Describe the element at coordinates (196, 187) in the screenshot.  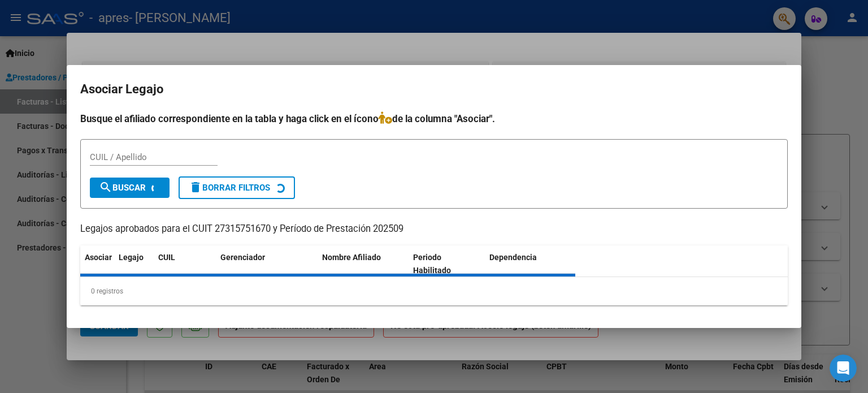
I see `mat-icon: delete` at that location.